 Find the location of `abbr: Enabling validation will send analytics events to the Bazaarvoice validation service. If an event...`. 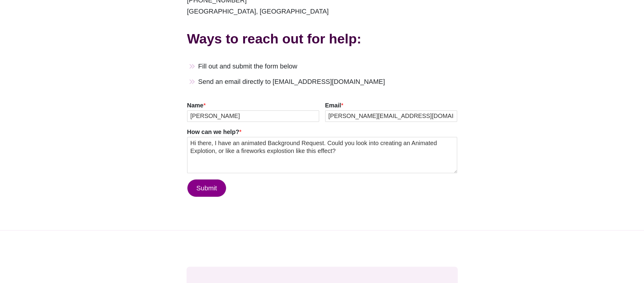

abbr: Enabling validation will send analytics events to the Bazaarvoice validation service. If an event... is located at coordinates (20, 36).